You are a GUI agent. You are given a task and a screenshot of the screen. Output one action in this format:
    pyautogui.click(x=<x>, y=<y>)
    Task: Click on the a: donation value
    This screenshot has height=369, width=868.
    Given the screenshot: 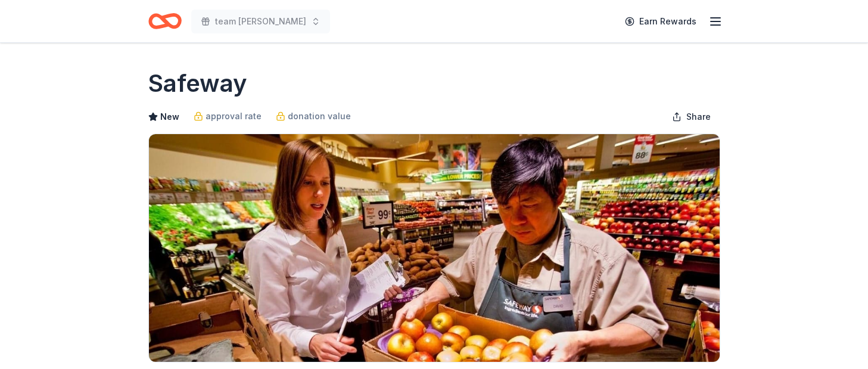 What is the action you would take?
    pyautogui.click(x=313, y=117)
    